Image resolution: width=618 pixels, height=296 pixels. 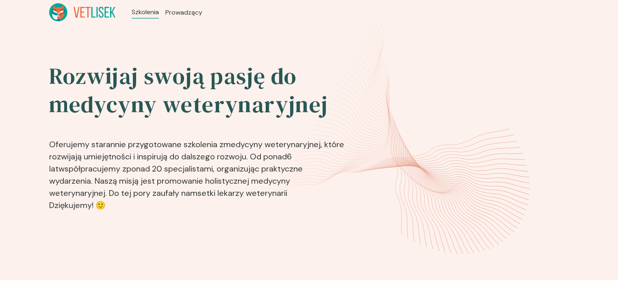 I want to click on a: Szkolenia, so click(x=145, y=12).